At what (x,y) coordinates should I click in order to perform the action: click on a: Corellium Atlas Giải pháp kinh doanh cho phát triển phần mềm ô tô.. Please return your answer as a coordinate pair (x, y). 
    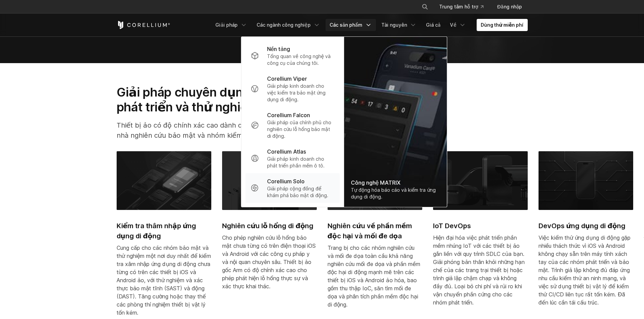
    Looking at the image, I should click on (292, 158).